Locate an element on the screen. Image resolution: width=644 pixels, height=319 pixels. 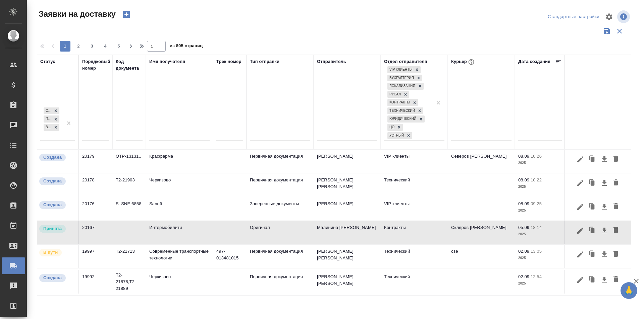
div: VIP клиенты is located at coordinates (400, 70).